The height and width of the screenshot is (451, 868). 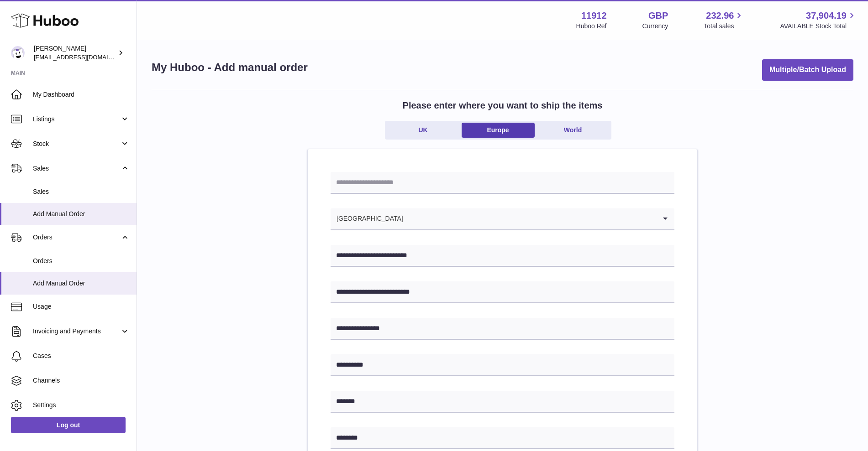 I want to click on a: UK, so click(x=423, y=130).